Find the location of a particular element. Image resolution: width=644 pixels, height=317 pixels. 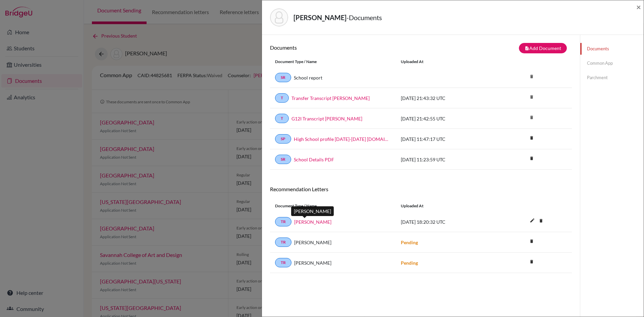

a: School Details PDF is located at coordinates (314, 159).